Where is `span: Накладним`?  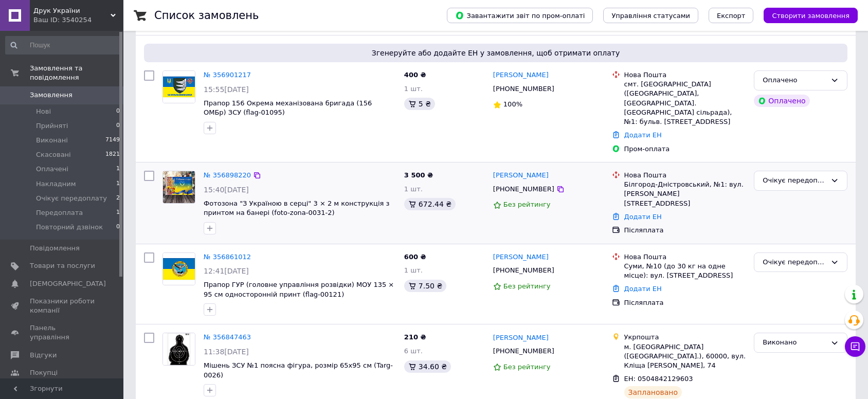
span: Накладним is located at coordinates (56, 184).